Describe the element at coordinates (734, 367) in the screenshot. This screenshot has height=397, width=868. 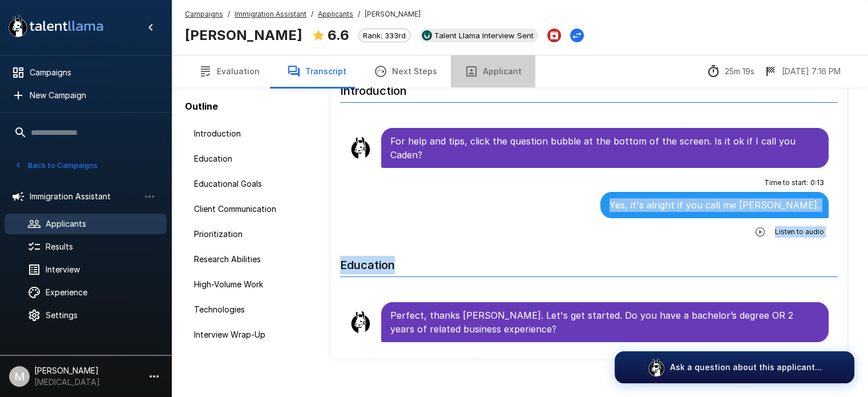
I see `button: Ask a question about this applicant...` at that location.